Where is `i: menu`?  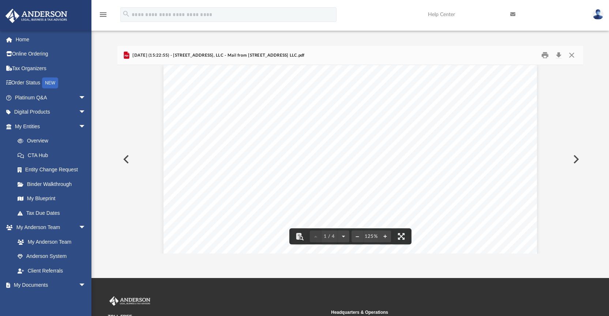 i: menu is located at coordinates (103, 15).